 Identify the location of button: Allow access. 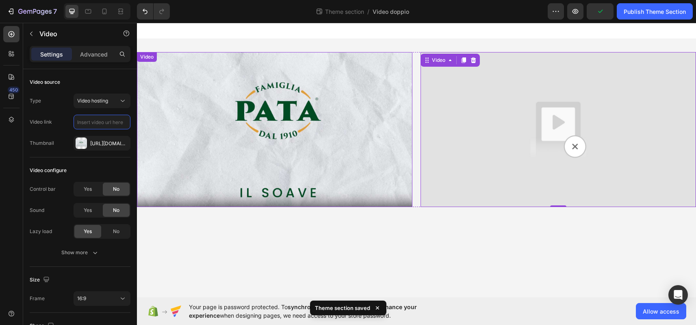
(661, 311).